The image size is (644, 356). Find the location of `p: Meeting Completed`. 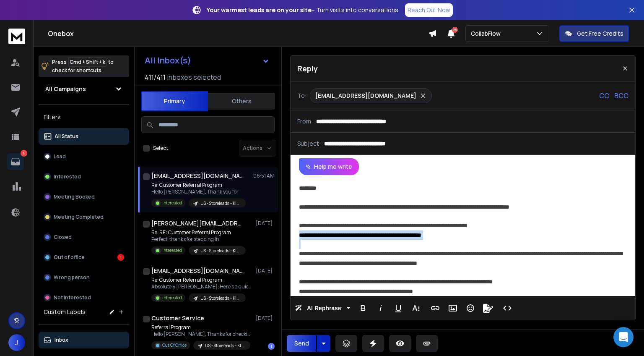

p: Meeting Completed is located at coordinates (78, 217).